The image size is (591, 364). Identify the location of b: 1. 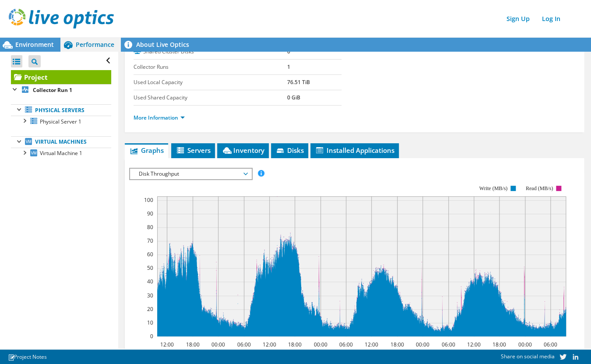
(288, 66).